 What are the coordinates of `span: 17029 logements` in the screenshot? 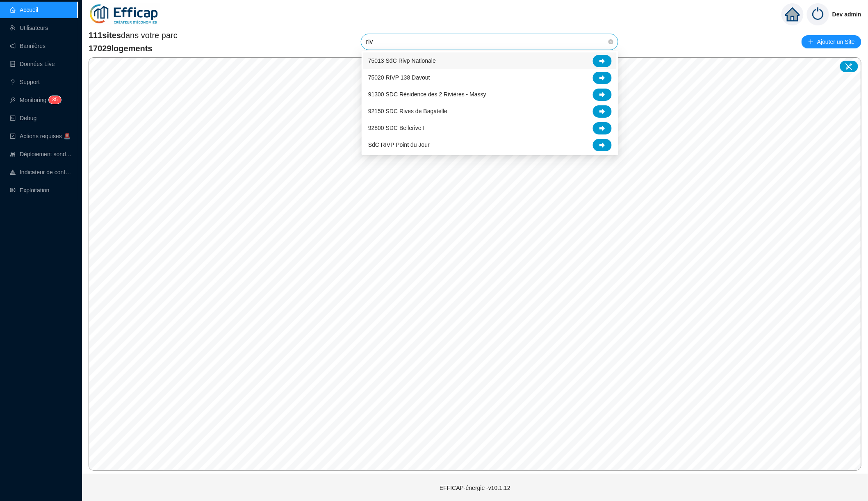 It's located at (133, 48).